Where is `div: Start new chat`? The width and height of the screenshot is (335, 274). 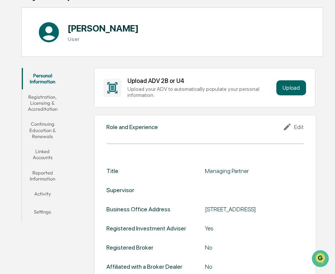
div: Start new chat is located at coordinates (79, 61).